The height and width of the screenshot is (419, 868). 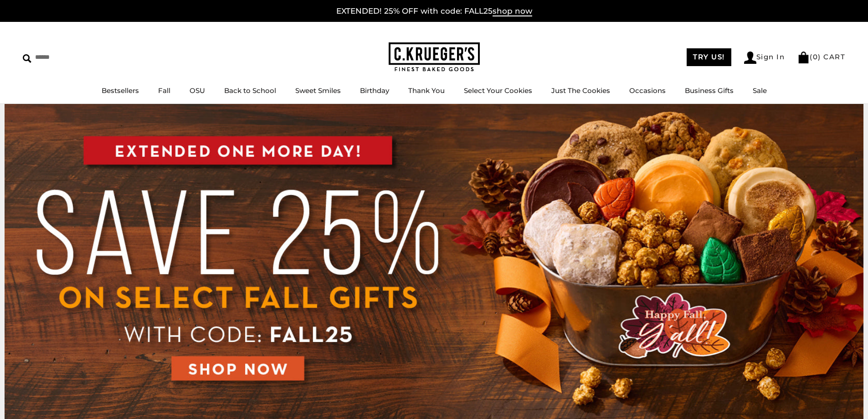 I want to click on input: Search, so click(x=77, y=57).